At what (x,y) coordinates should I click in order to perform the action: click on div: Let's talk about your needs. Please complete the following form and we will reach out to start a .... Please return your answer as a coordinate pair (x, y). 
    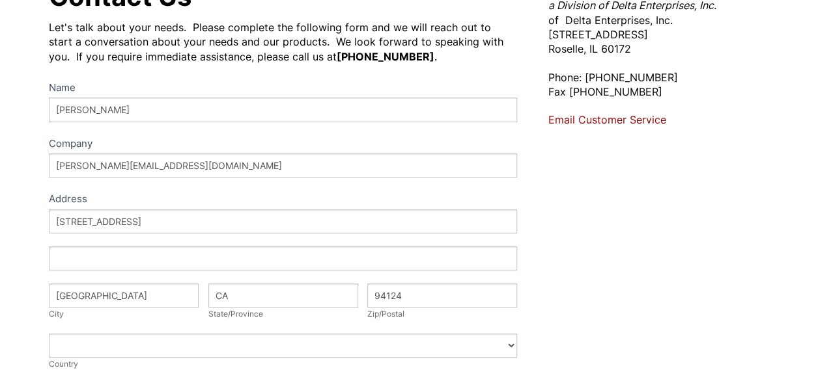
    Looking at the image, I should click on (283, 42).